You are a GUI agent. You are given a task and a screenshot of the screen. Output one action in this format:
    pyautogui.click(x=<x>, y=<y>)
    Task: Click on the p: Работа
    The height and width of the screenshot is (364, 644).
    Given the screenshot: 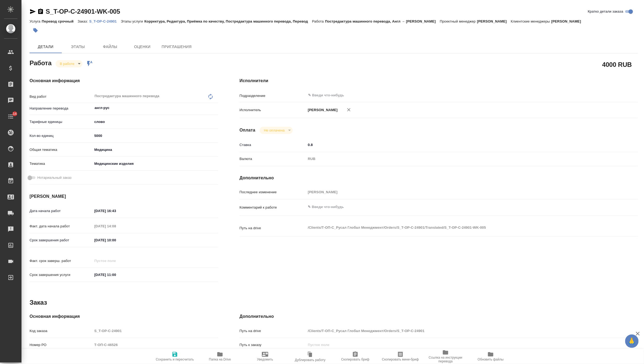 What is the action you would take?
    pyautogui.click(x=319, y=21)
    